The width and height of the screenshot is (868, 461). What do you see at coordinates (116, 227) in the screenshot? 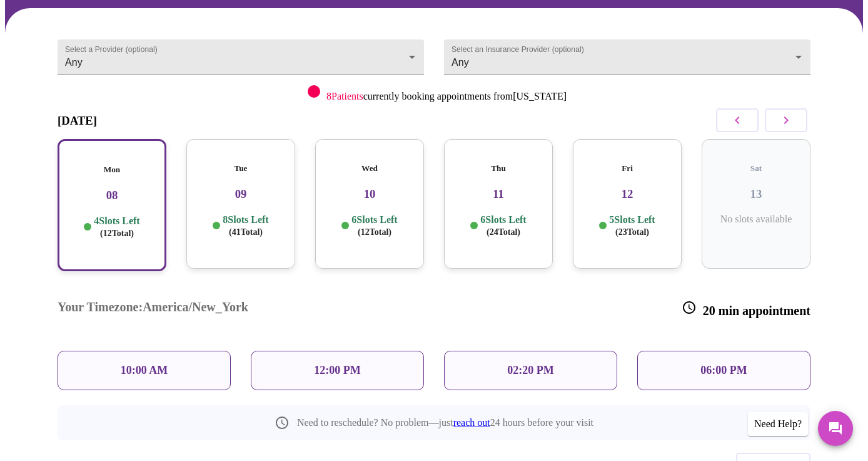
I see `p: 4 Slots Left` at bounding box center [116, 227].